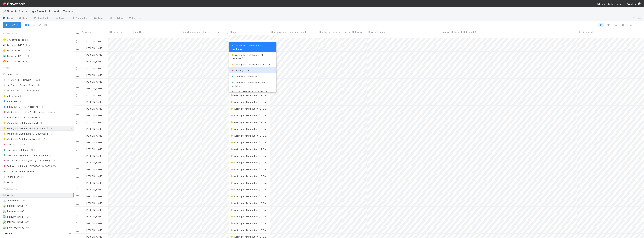 The width and height of the screenshot is (644, 238). Describe the element at coordinates (244, 76) in the screenshot. I see `span: Financials Distributed` at that location.